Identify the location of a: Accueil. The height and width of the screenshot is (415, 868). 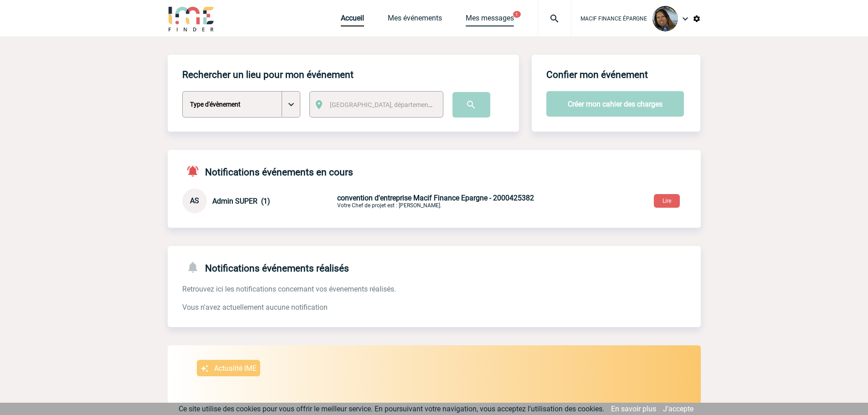
(352, 20).